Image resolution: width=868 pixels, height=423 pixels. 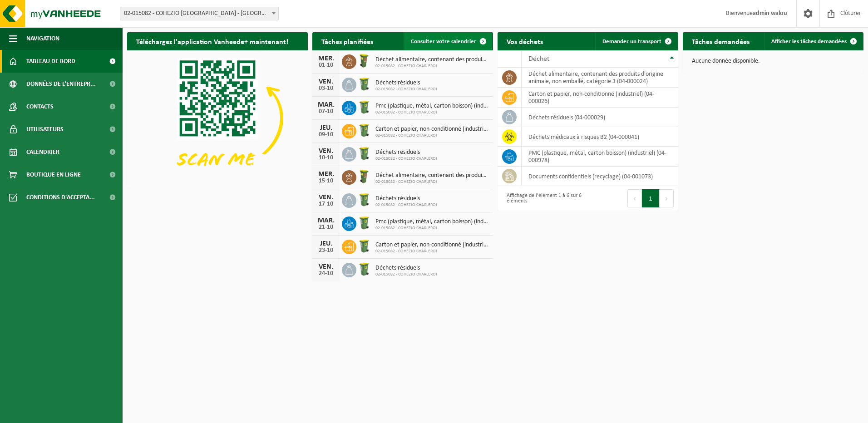 What do you see at coordinates (199, 14) in the screenshot?
I see `span: 02-015082 - COHEZIO CHARLEROI - CHARLEROI` at bounding box center [199, 14].